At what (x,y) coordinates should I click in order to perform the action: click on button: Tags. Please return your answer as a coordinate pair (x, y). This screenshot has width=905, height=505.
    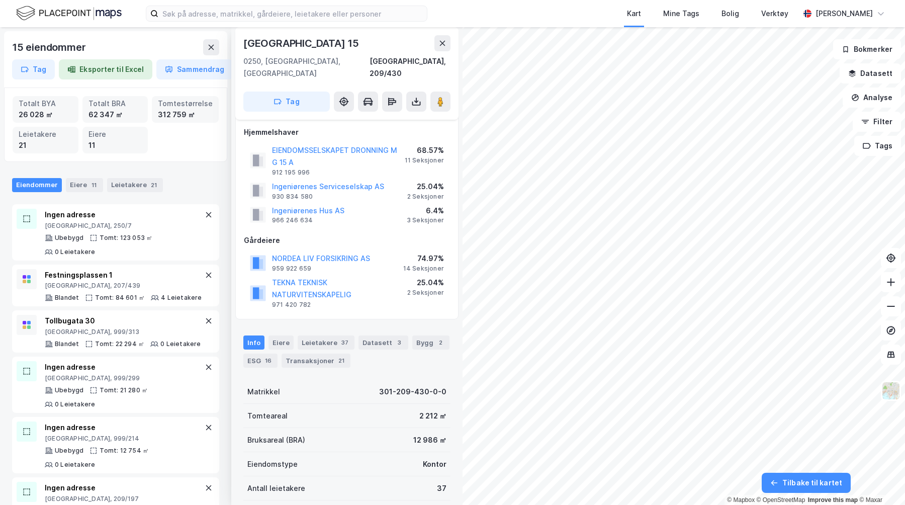
    Looking at the image, I should click on (877, 146).